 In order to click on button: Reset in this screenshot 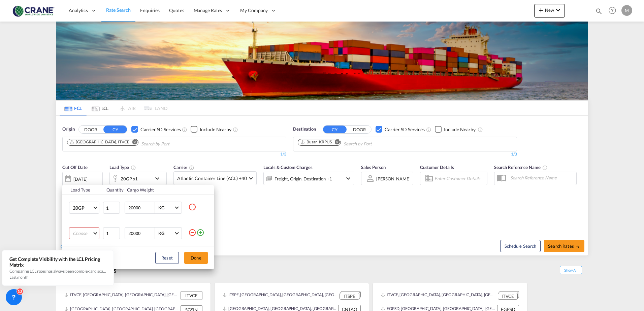, I will do `click(167, 258)`.